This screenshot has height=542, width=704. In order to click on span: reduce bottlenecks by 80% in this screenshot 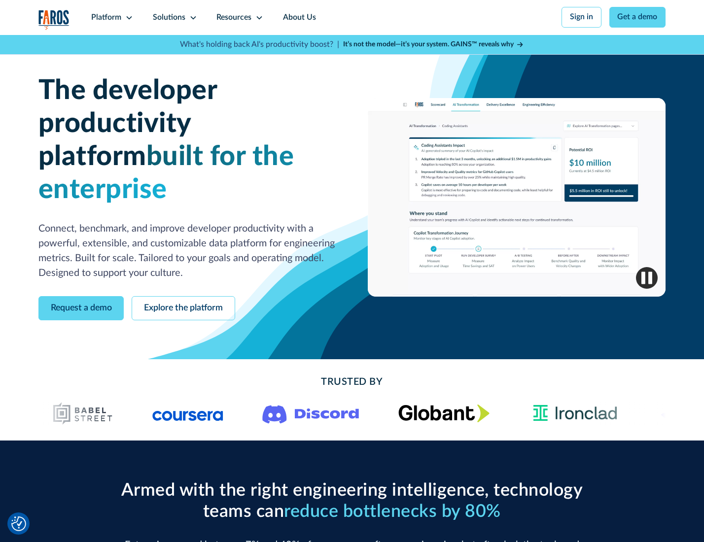, I will do `click(392, 512)`.